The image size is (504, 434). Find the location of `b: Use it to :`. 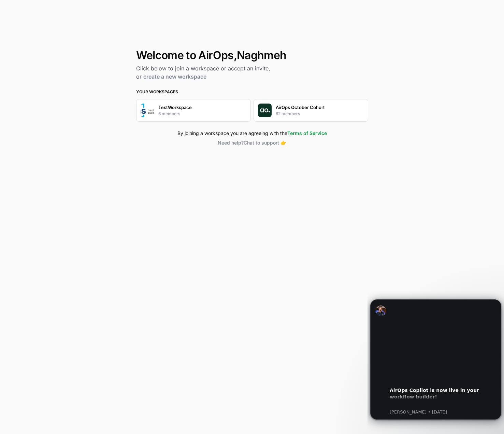

b: Use it to : is located at coordinates (35, 116).